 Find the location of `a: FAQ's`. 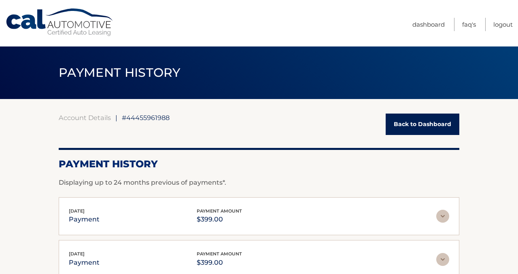

a: FAQ's is located at coordinates (469, 24).